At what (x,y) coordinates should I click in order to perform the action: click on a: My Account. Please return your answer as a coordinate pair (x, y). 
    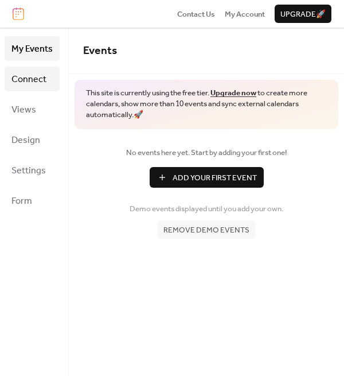
    Looking at the image, I should click on (245, 14).